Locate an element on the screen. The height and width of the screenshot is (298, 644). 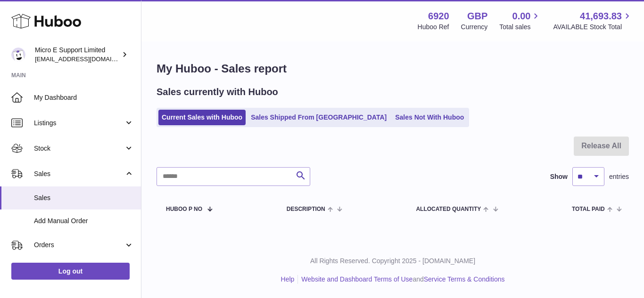
h2: Sales currently with Huboo is located at coordinates (217, 92).